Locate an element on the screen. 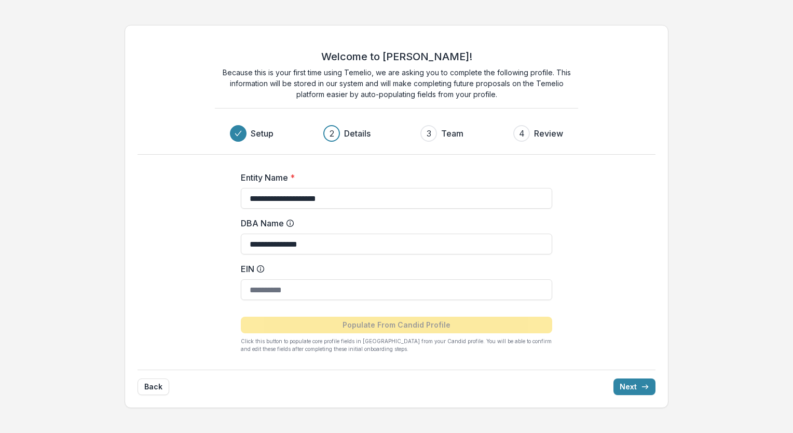  h3: Team is located at coordinates (452, 133).